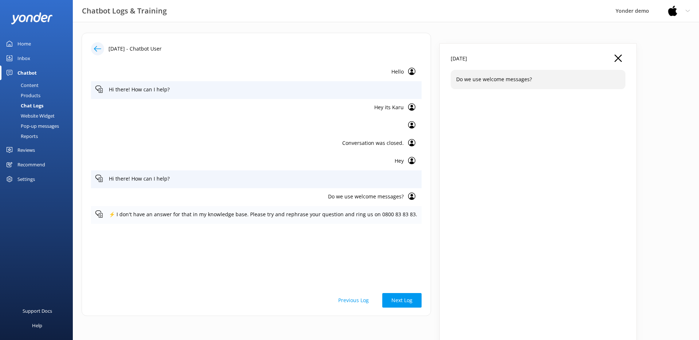 This screenshot has height=340, width=699. Describe the element at coordinates (31, 165) in the screenshot. I see `div: Recommend` at that location.